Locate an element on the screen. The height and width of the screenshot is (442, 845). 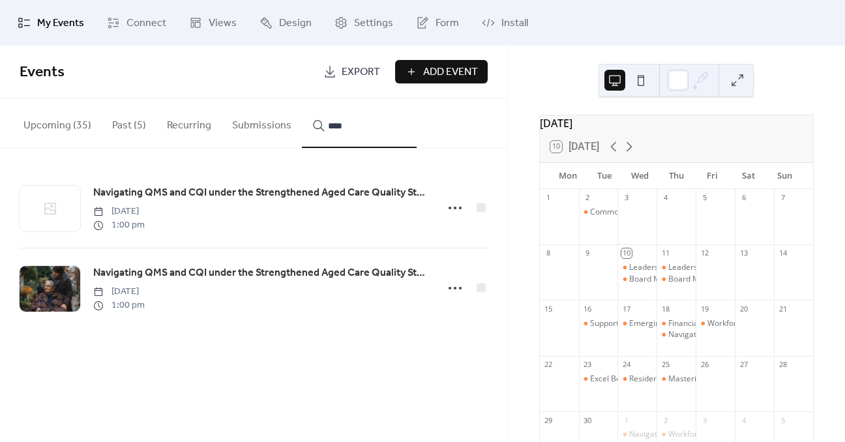
span: My Events is located at coordinates (61, 23).